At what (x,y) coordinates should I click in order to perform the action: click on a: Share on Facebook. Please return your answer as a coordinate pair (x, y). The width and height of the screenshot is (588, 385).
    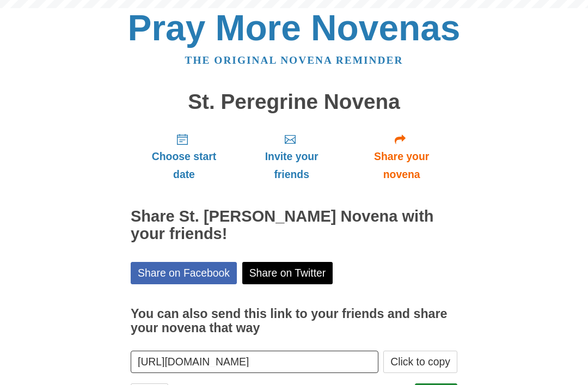
    Looking at the image, I should click on (184, 273).